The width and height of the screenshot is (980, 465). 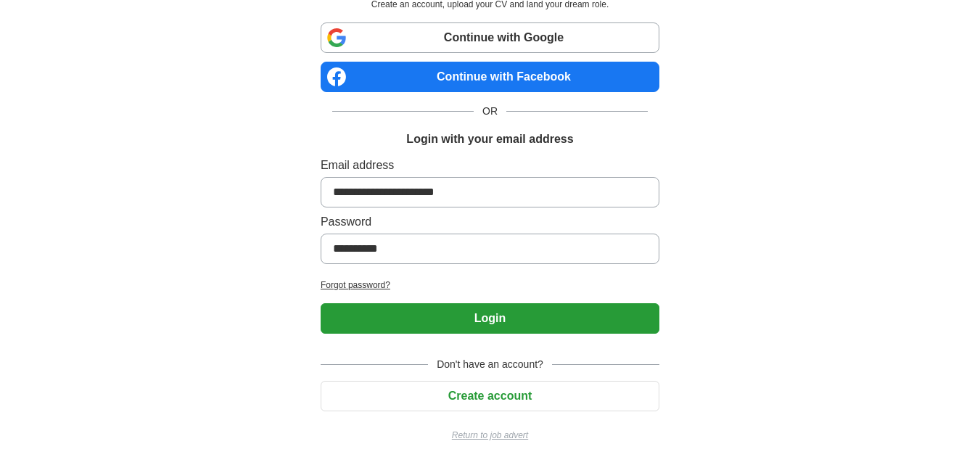 What do you see at coordinates (490, 139) in the screenshot?
I see `h1: Login with your email address` at bounding box center [490, 139].